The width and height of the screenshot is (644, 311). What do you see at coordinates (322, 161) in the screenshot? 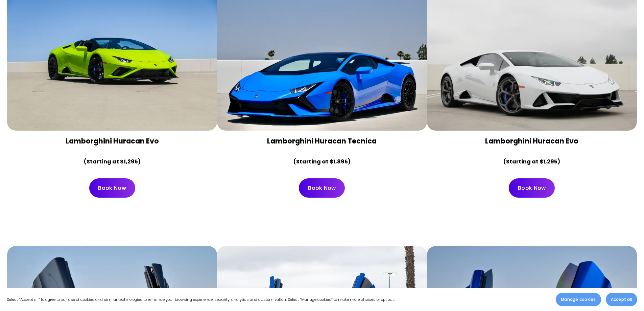
I see `strong: (Starting at $1,895)` at bounding box center [322, 161].